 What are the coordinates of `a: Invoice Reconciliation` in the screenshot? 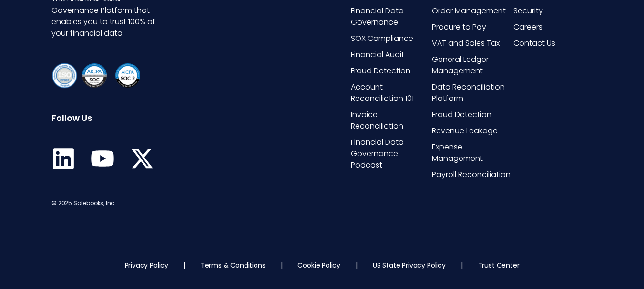 It's located at (390, 121).